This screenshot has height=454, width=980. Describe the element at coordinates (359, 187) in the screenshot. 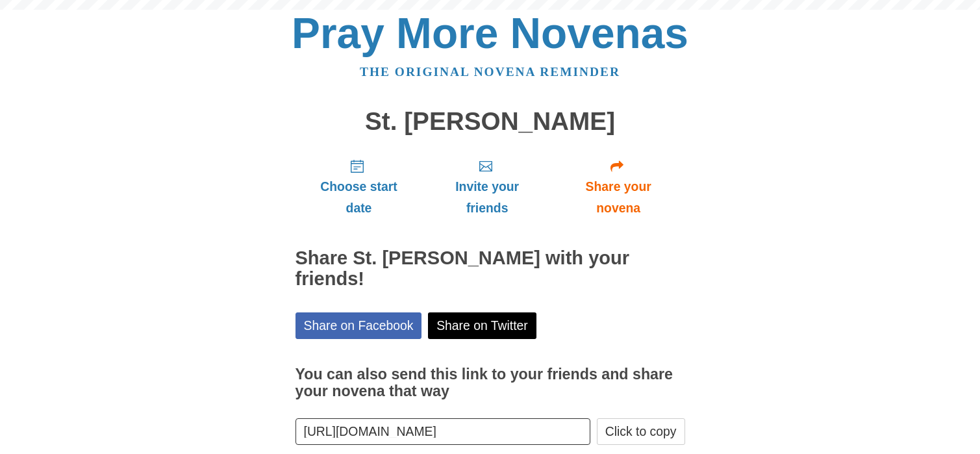

I see `a: Choose start date` at that location.